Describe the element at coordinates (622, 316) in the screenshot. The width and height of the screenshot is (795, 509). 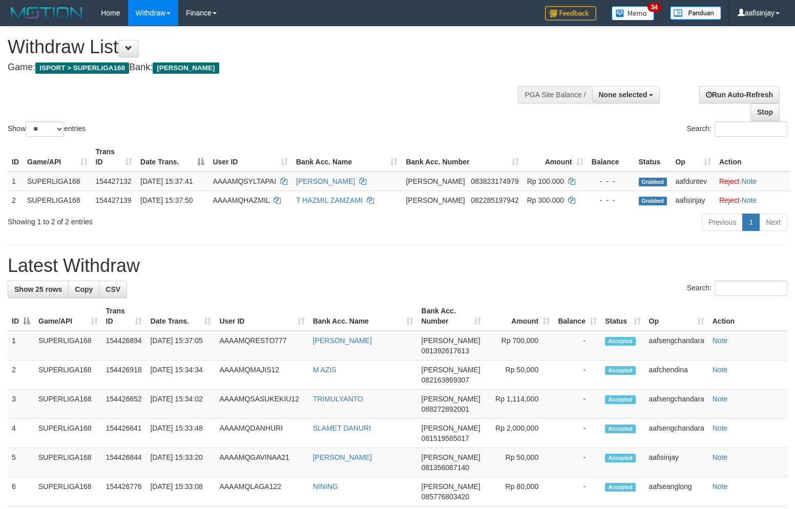
I see `th: Status: activate to sort column ascending` at that location.